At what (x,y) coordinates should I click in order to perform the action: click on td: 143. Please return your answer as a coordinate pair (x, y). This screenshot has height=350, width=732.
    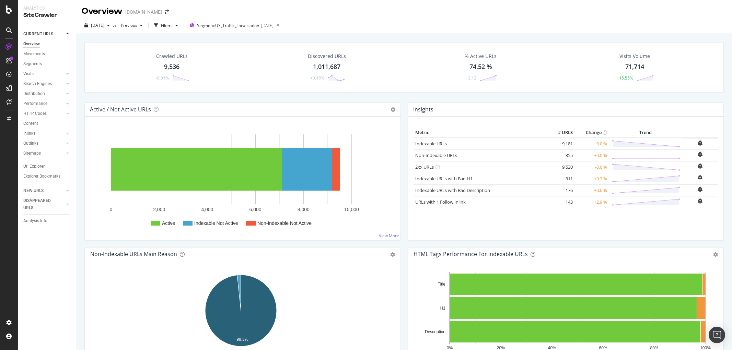
    Looking at the image, I should click on (561, 202).